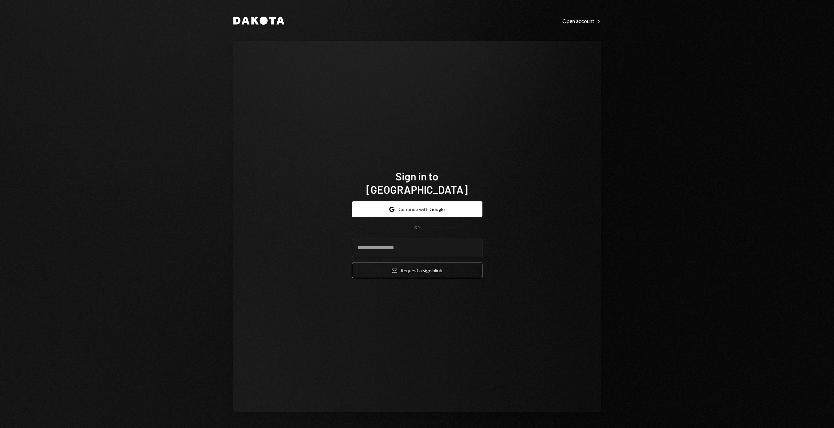 This screenshot has height=428, width=834. Describe the element at coordinates (581, 21) in the screenshot. I see `a: Open account` at that location.